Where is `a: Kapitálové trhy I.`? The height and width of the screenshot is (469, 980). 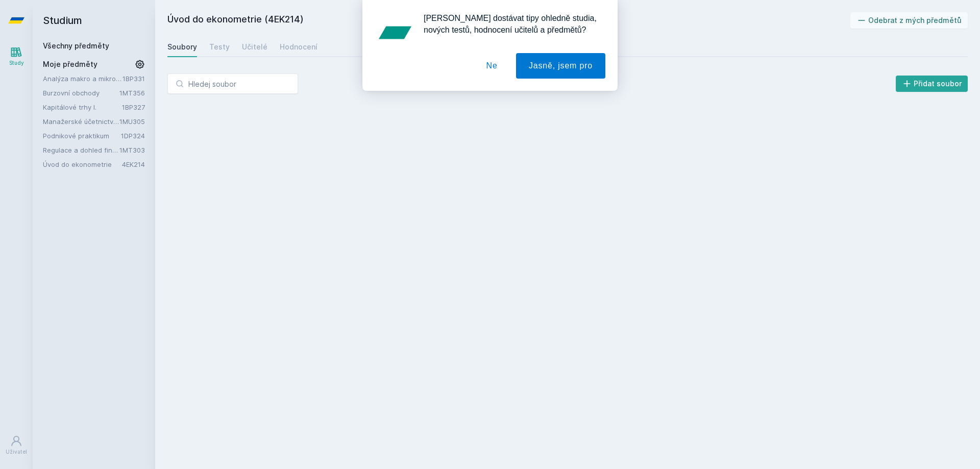 a: Kapitálové trhy I. is located at coordinates (82, 107).